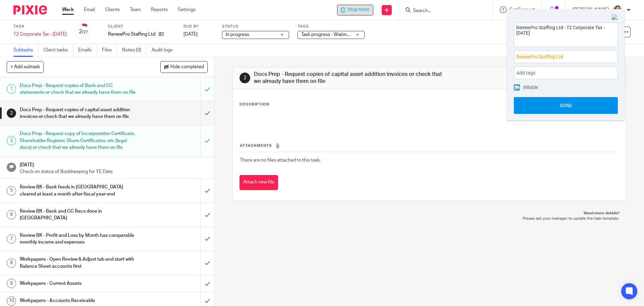 This screenshot has width=644, height=306. Describe the element at coordinates (58, 50) in the screenshot. I see `a: Client tasks` at that location.